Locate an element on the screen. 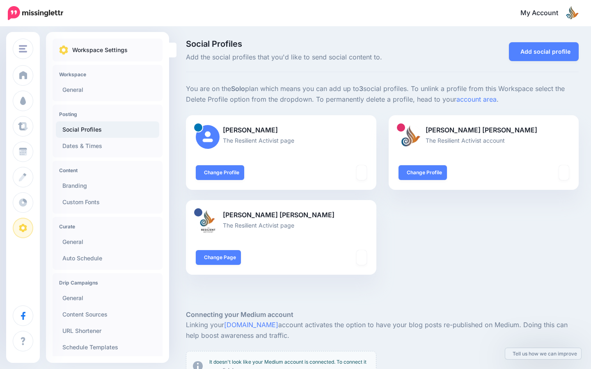  a: Content Sources is located at coordinates (107, 315).